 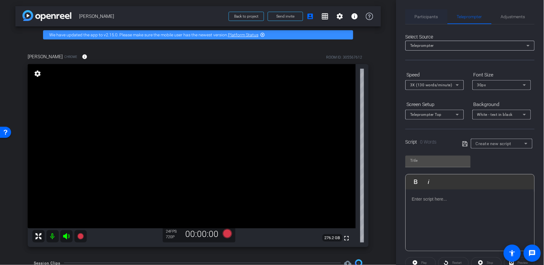 I want to click on span: 3X (130 words/minute), so click(x=431, y=85).